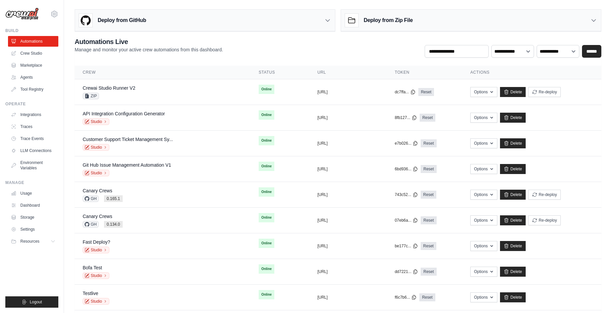 The image size is (612, 313). What do you see at coordinates (406, 272) in the screenshot?
I see `button: dd7221...` at bounding box center [406, 272].